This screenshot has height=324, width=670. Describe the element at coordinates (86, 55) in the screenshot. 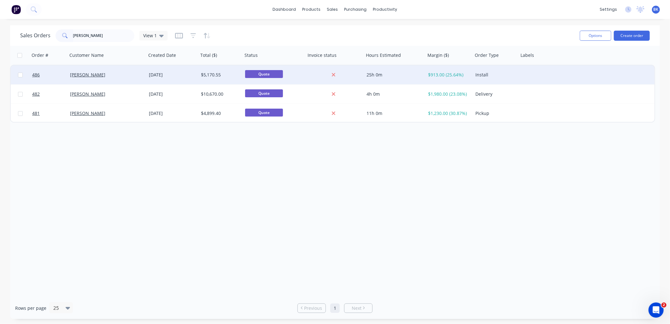

I see `div: Customer Name` at that location.